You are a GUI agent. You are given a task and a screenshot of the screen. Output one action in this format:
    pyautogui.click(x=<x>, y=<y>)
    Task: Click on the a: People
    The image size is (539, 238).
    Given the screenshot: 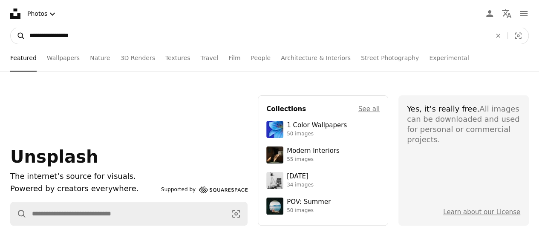 What is the action you would take?
    pyautogui.click(x=261, y=58)
    